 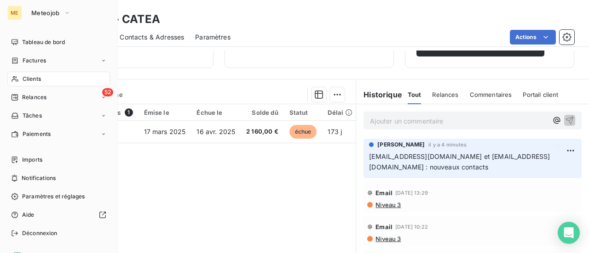 I want to click on span: 2 160,00 €, so click(x=262, y=132).